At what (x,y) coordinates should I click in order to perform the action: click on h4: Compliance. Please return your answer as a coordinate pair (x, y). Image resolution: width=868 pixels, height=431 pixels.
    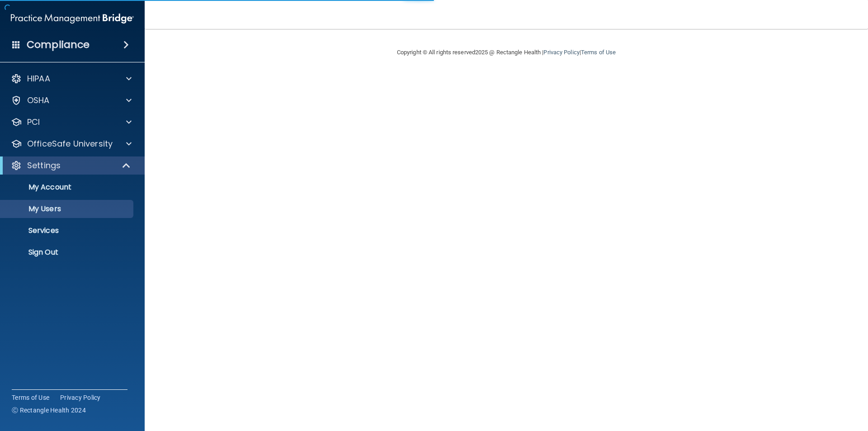
    Looking at the image, I should click on (58, 45).